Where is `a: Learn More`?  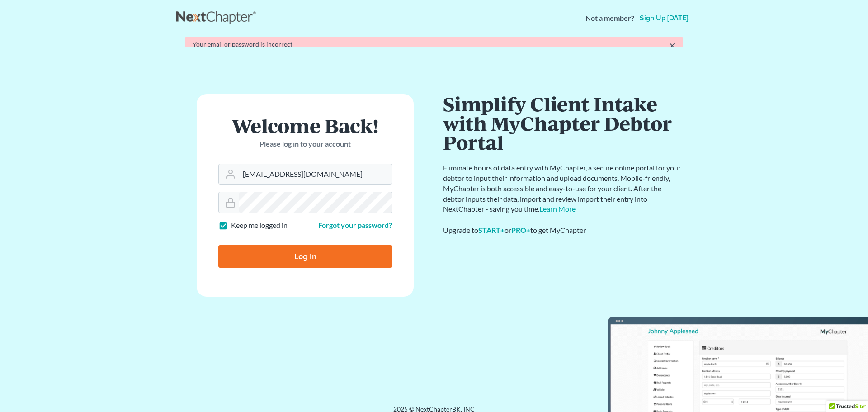 a: Learn More is located at coordinates (557, 209).